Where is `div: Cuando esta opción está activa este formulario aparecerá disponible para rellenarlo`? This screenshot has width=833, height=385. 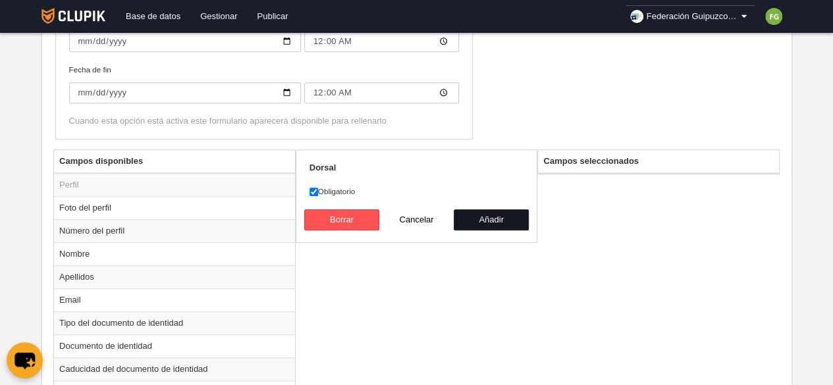
div: Cuando esta opción está activa este formulario aparecerá disponible para rellenarlo is located at coordinates (264, 121).